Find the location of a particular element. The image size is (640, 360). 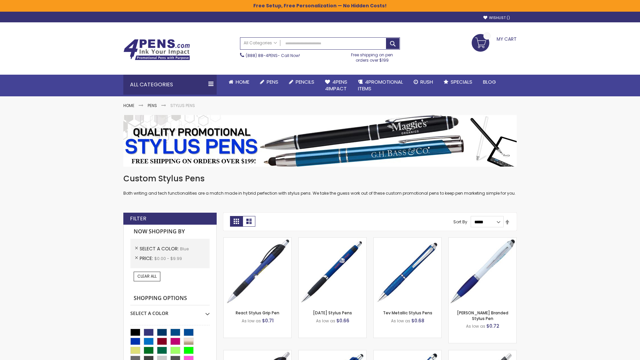

span: Home is located at coordinates (242, 82).